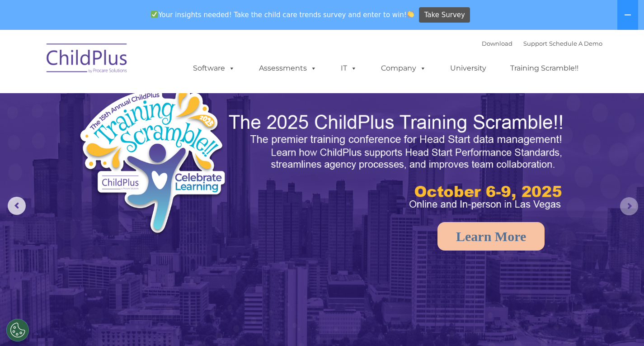 The height and width of the screenshot is (346, 644). Describe the element at coordinates (404, 68) in the screenshot. I see `a: Company` at that location.